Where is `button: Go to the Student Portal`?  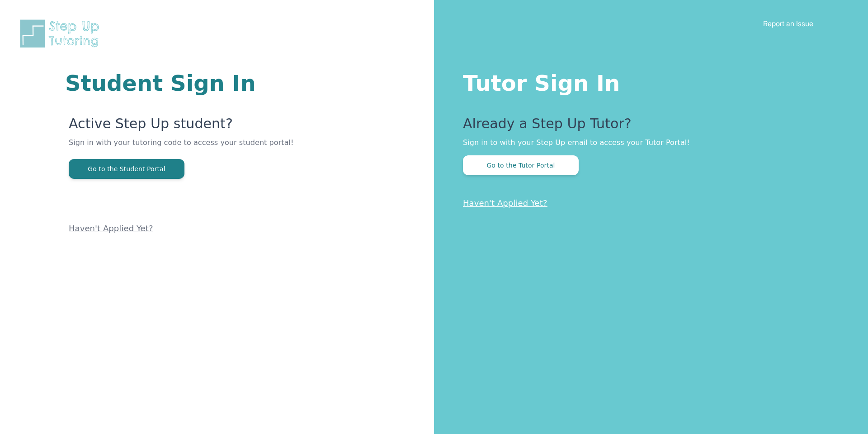 button: Go to the Student Portal is located at coordinates (127, 169).